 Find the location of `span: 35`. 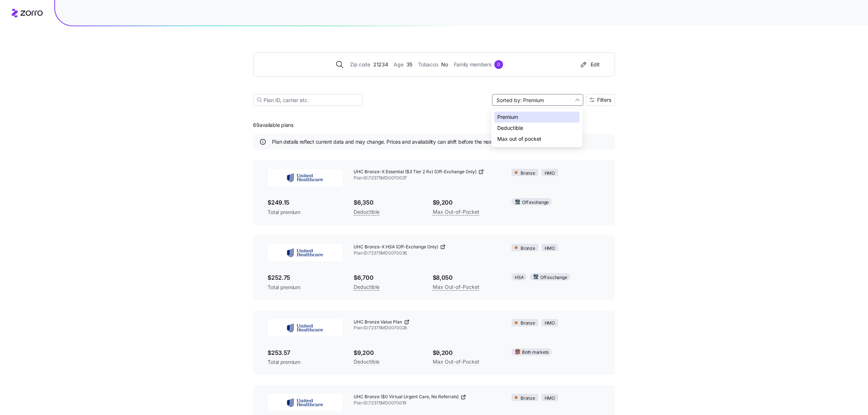

span: 35 is located at coordinates (410, 64).